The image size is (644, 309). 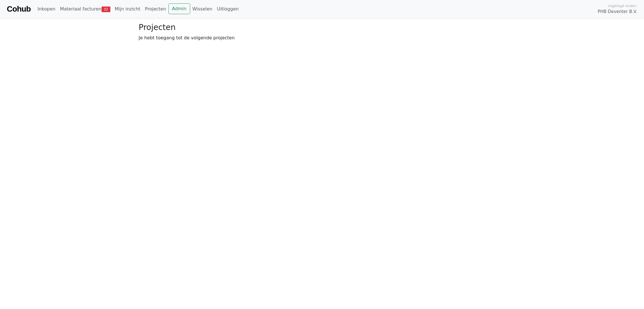 I want to click on a: Materiaal facturen32, so click(x=85, y=9).